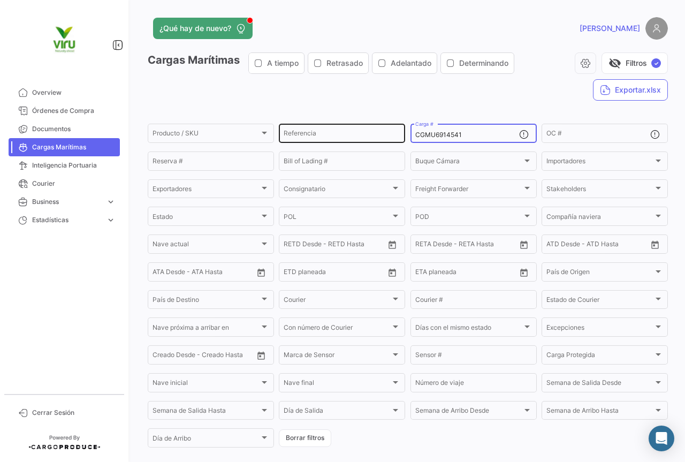  What do you see at coordinates (206, 301) in the screenshot?
I see `span: País de Destino` at bounding box center [206, 301].